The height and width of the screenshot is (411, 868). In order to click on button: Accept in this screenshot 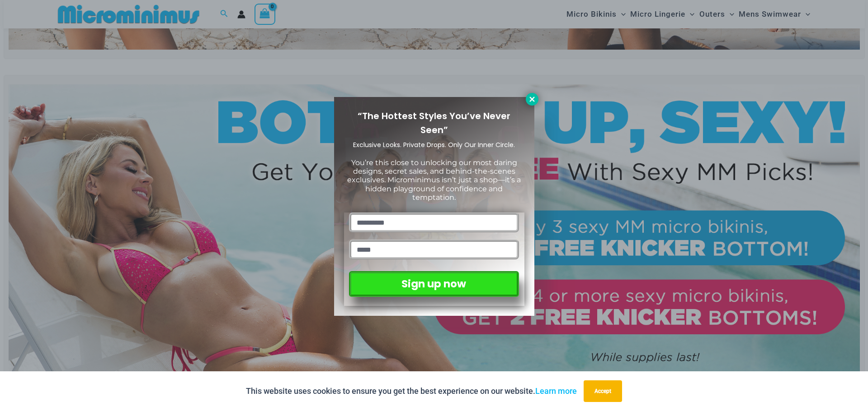, I will do `click(602, 391)`.